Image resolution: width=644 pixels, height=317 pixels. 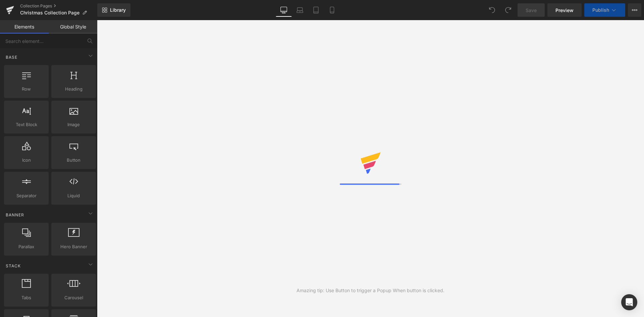 I want to click on span: Preview, so click(x=564, y=10).